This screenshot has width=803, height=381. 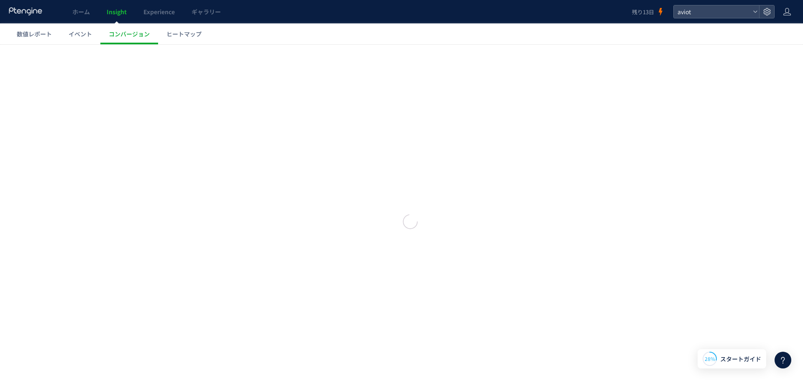 I want to click on span: コンバージョン, so click(x=129, y=34).